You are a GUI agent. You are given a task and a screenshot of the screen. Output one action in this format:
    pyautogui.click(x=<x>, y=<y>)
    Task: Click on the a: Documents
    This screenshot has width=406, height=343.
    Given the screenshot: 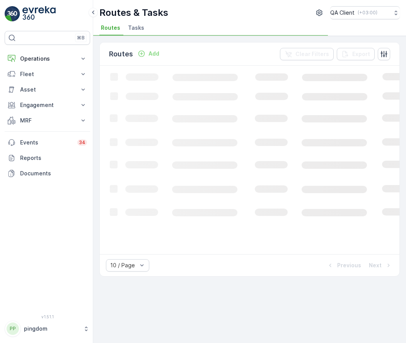 What is the action you would take?
    pyautogui.click(x=47, y=173)
    